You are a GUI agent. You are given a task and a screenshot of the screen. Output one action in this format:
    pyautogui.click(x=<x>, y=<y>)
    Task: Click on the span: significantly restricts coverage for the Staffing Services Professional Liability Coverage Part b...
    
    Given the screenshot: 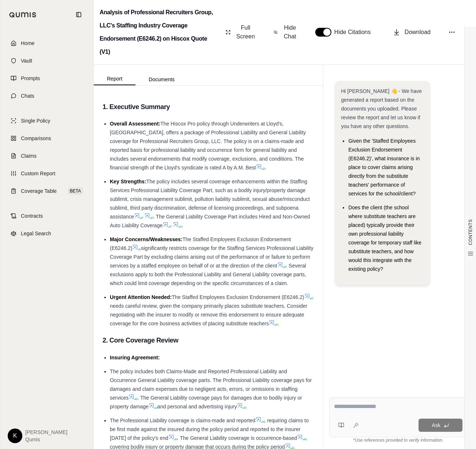 What is the action you would take?
    pyautogui.click(x=212, y=257)
    